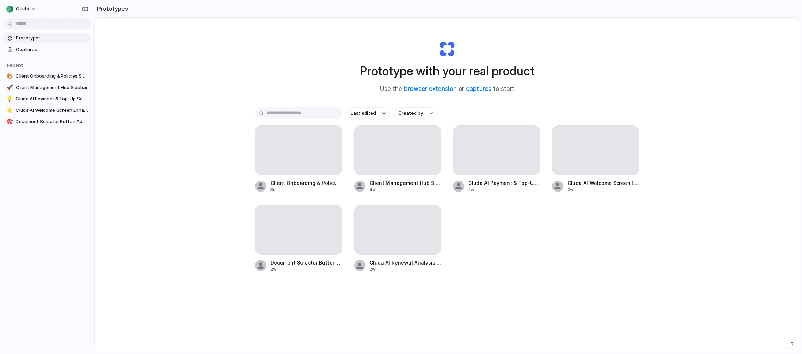 The image size is (802, 354). What do you see at coordinates (299, 238) in the screenshot?
I see `a: Document Selector Button Addition2w` at bounding box center [299, 238].